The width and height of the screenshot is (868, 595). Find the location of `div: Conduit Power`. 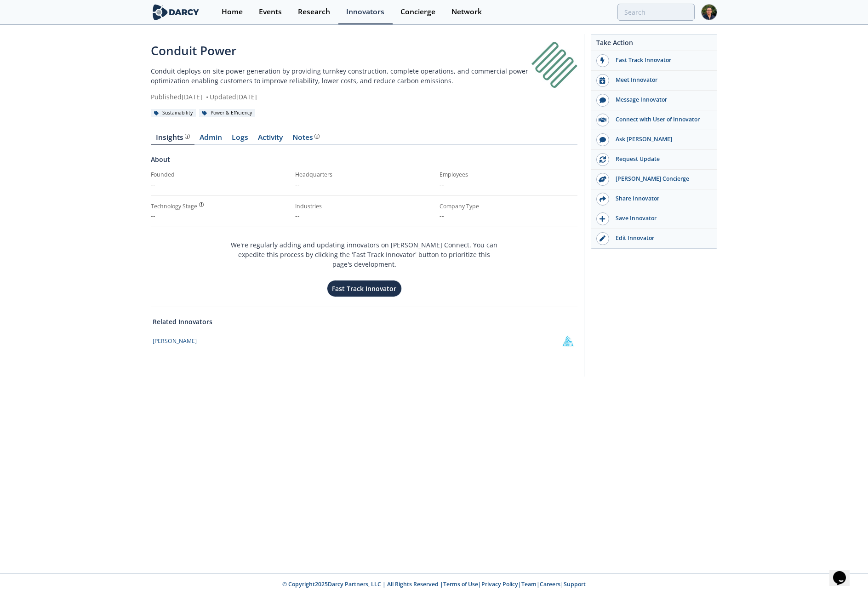

div: Conduit Power is located at coordinates (342, 50).